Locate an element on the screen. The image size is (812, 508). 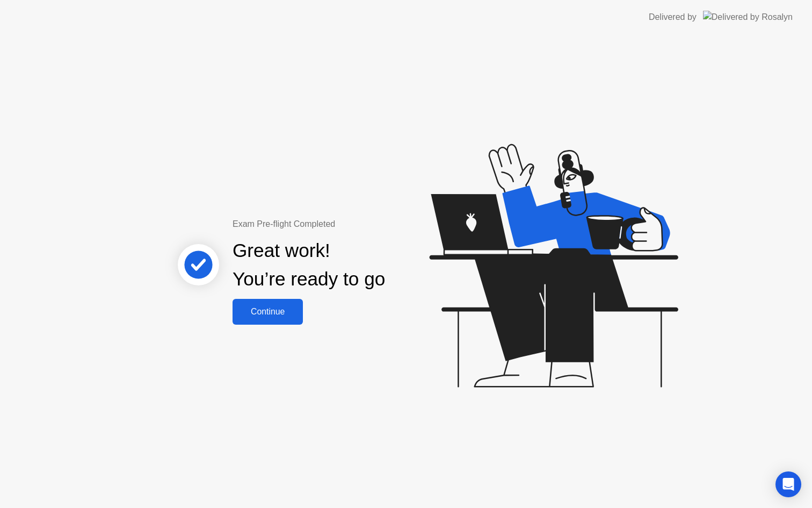
div: Delivered by is located at coordinates (672, 17).